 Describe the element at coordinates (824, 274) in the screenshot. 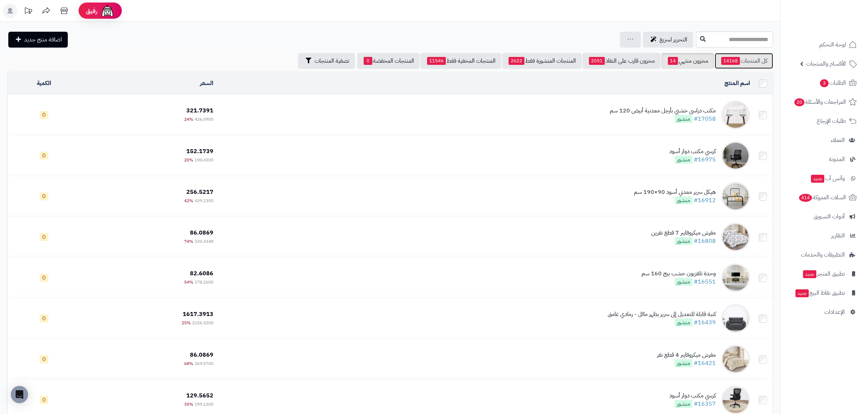

I see `span: تطبيق المتجر` at that location.